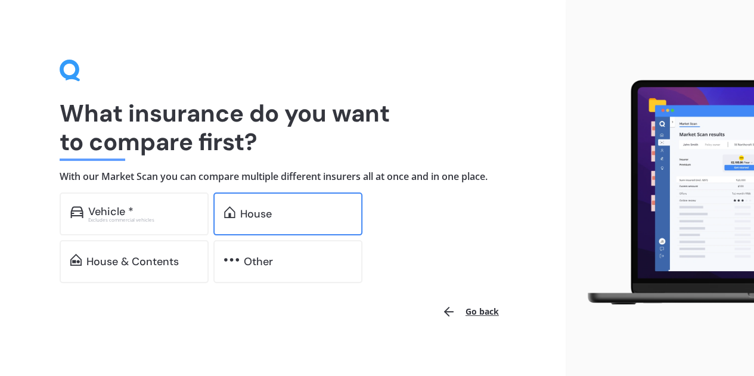 This screenshot has height=376, width=754. I want to click on div: Vehicle *, so click(111, 211).